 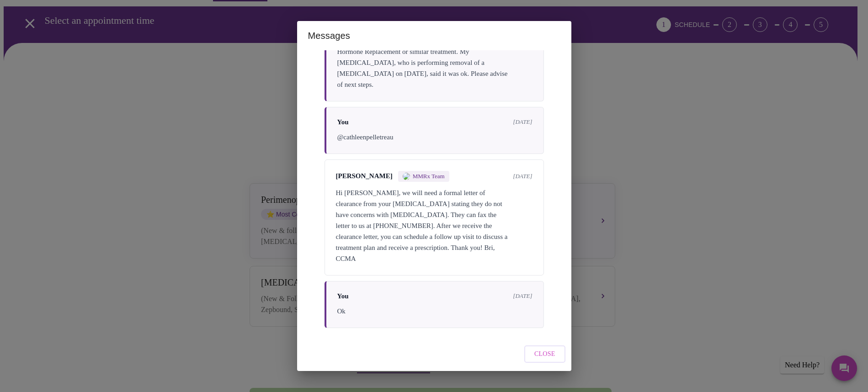 I want to click on span: Close, so click(x=545, y=354).